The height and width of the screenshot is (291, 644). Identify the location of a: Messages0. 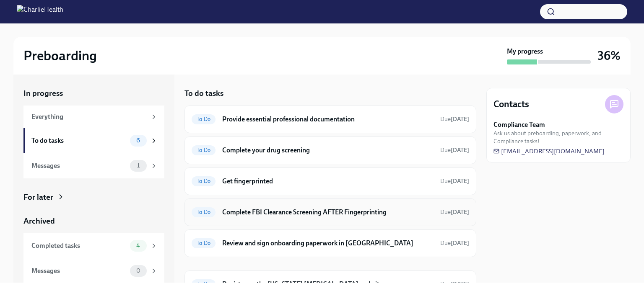
(94, 271).